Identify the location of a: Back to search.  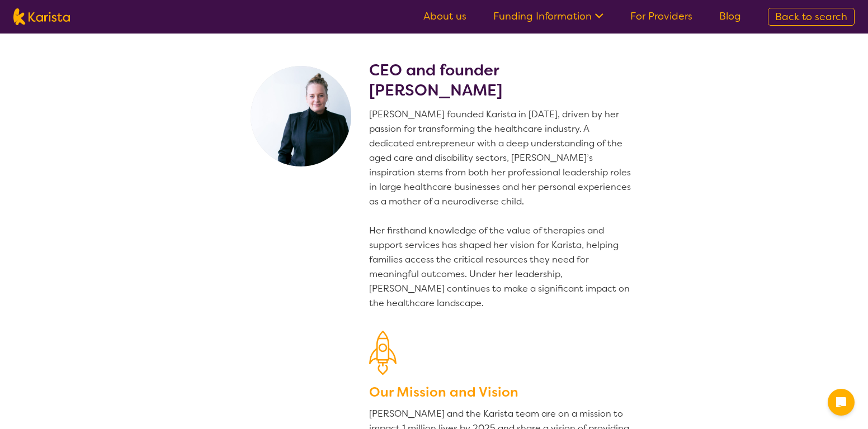
(811, 16).